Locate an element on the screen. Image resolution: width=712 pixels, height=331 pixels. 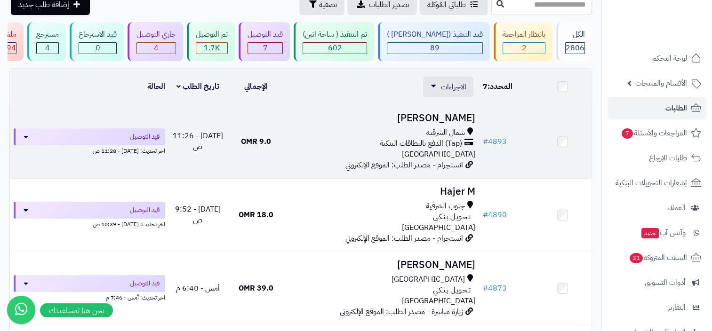
a: بانتظار المراجعة 2 is located at coordinates (523, 41).